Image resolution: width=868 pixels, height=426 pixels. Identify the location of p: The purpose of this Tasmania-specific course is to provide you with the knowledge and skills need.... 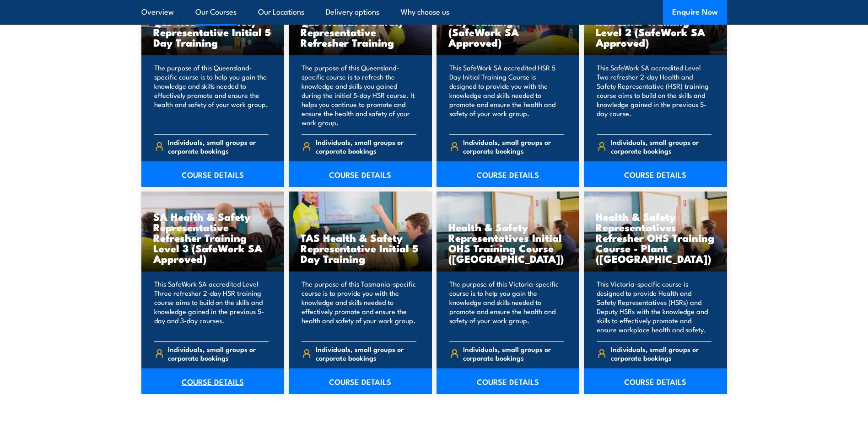
(359, 306).